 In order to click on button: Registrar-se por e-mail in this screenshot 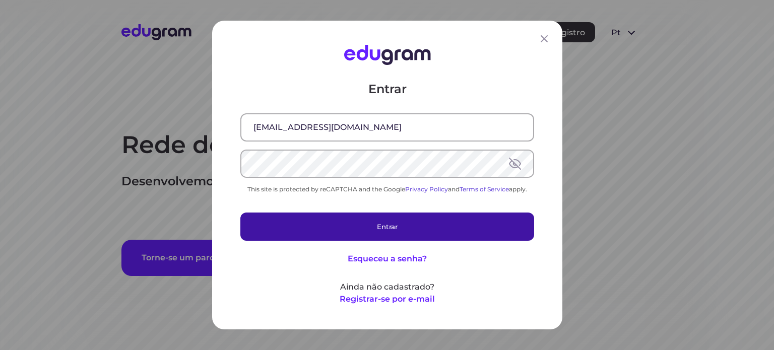, I will do `click(387, 299)`.